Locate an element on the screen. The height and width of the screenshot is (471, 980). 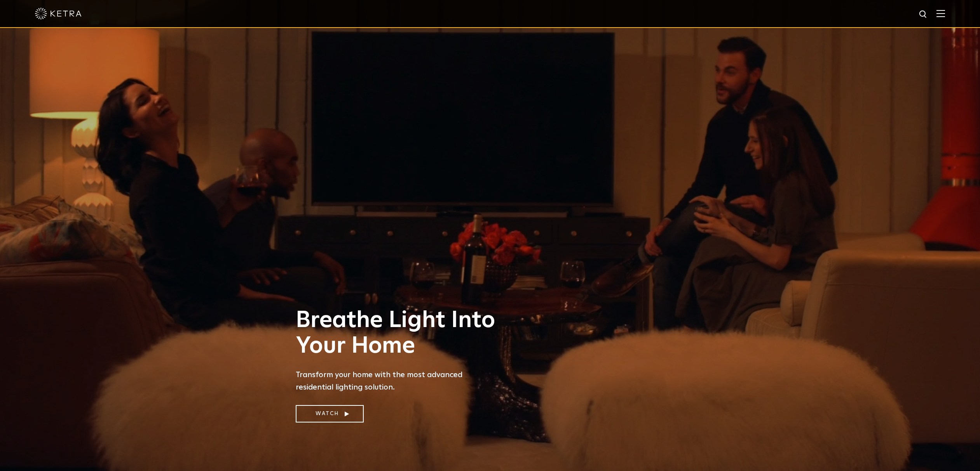
a: Watch is located at coordinates (329, 414).